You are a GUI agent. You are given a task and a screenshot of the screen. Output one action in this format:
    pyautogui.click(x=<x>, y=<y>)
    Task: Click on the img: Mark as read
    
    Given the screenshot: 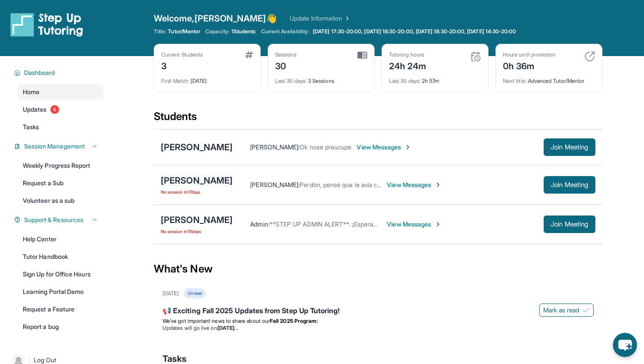 What is the action you would take?
    pyautogui.click(x=586, y=310)
    